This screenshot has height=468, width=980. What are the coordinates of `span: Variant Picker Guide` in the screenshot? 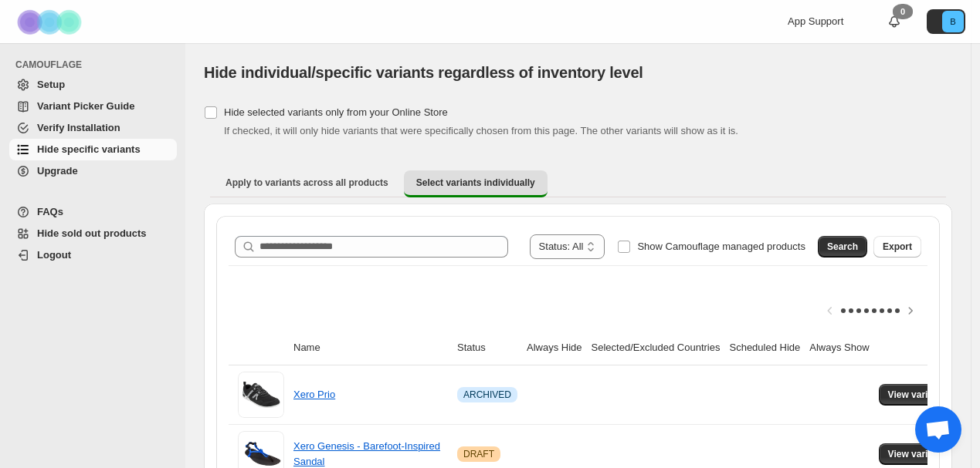 It's located at (86, 105).